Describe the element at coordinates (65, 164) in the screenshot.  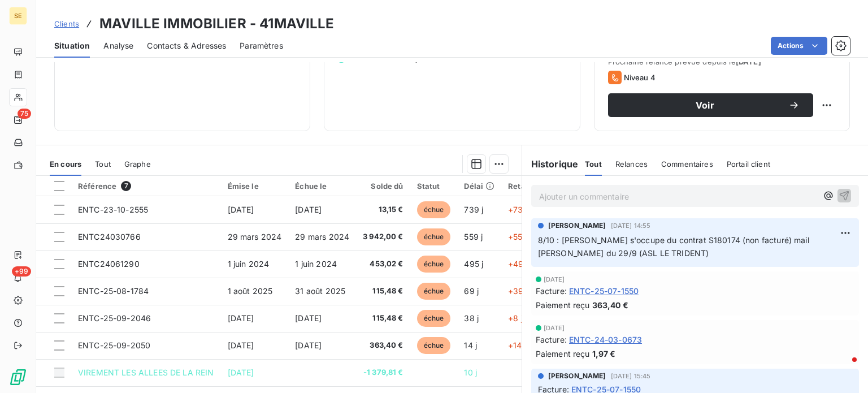
I see `span: En cours` at that location.